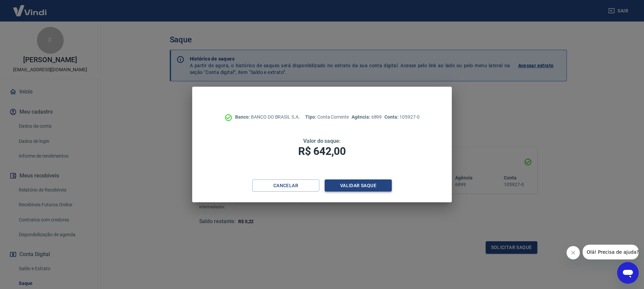 This screenshot has height=289, width=644. Describe the element at coordinates (30, 7) in the screenshot. I see `span: Olá! Precisa de ajuda?` at that location.